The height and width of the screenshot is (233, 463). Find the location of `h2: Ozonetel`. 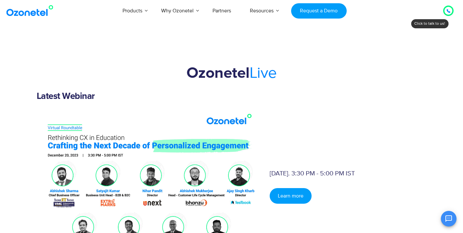

h2: Ozonetel is located at coordinates (232, 73).